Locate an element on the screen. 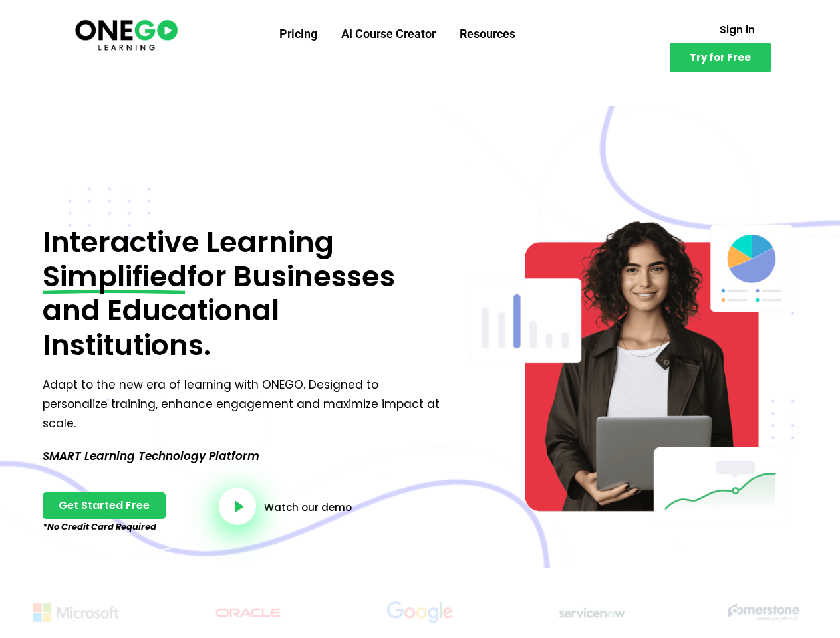 This screenshot has width=840, height=638. a: Watch our demo is located at coordinates (308, 507).